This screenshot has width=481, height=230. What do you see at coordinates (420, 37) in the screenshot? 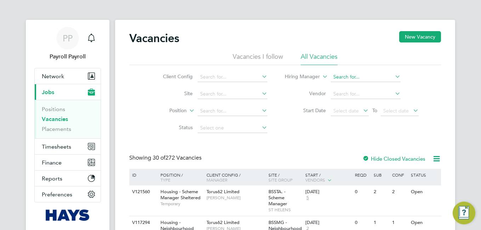
I see `button: New Vacancy` at bounding box center [420, 37].